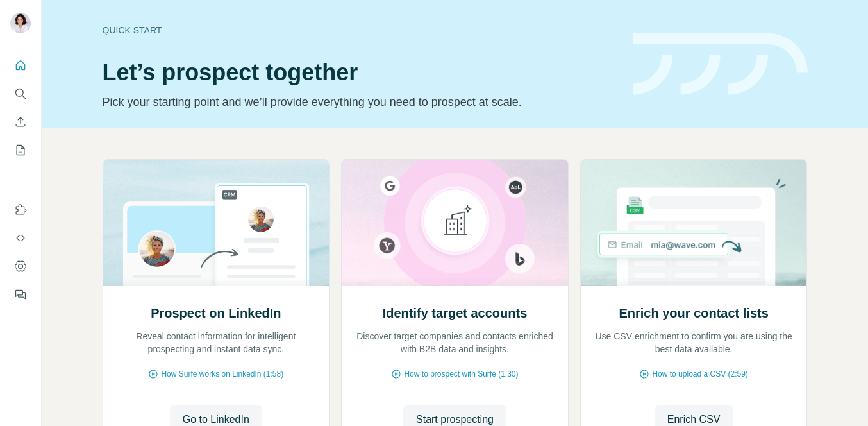 This screenshot has width=868, height=426. I want to click on img: Enrich your contact lists, so click(693, 222).